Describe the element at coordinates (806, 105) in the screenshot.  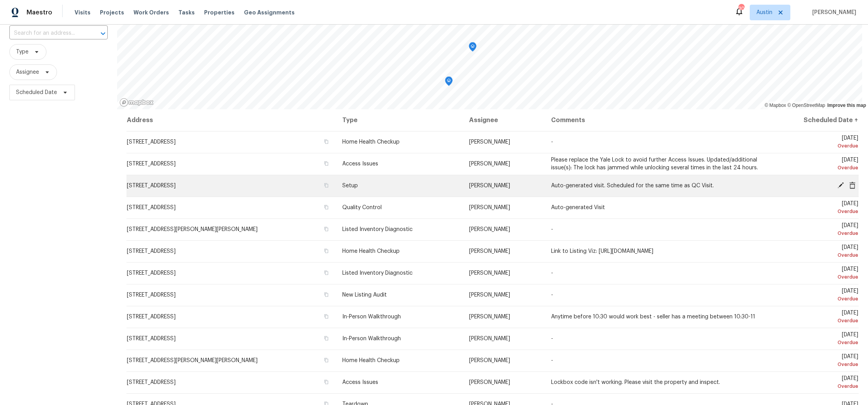
I see `a: OpenStreetMap` at that location.